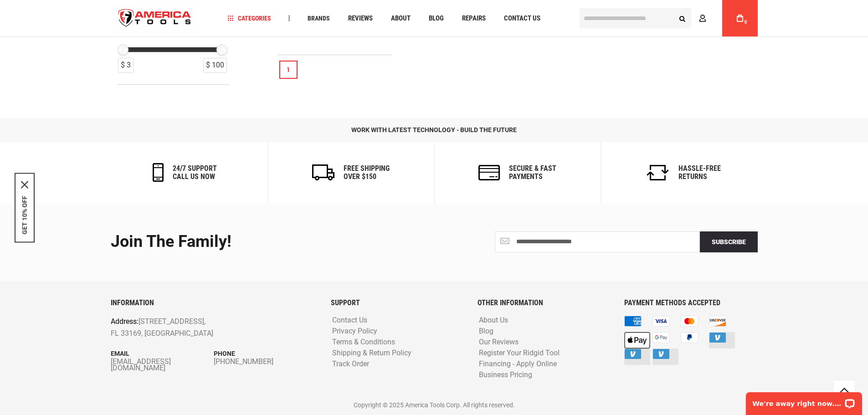  Describe the element at coordinates (360, 18) in the screenshot. I see `span: Reviews` at that location.